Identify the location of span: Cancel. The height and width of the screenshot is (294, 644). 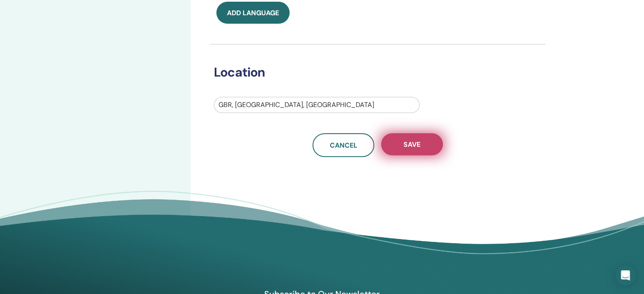
(343, 145).